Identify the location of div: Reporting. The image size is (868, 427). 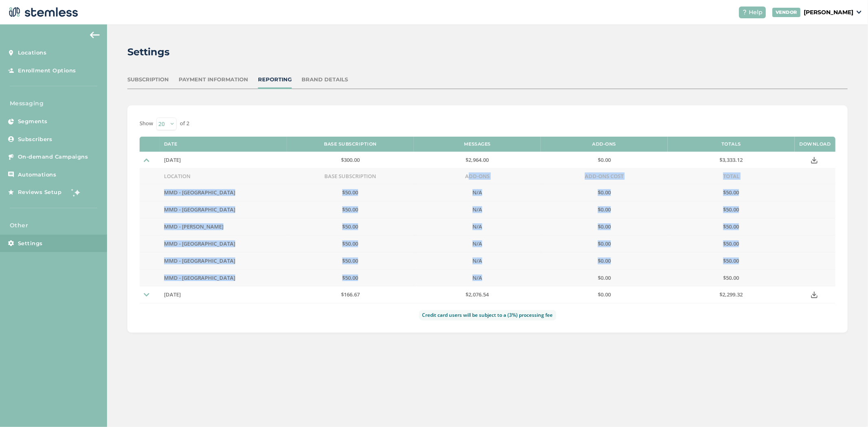
(274, 80).